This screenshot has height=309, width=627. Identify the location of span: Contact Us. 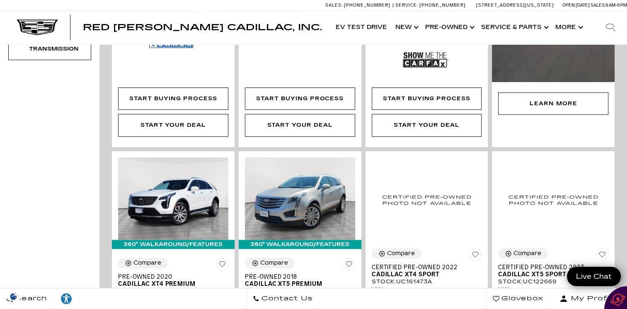
(286, 299).